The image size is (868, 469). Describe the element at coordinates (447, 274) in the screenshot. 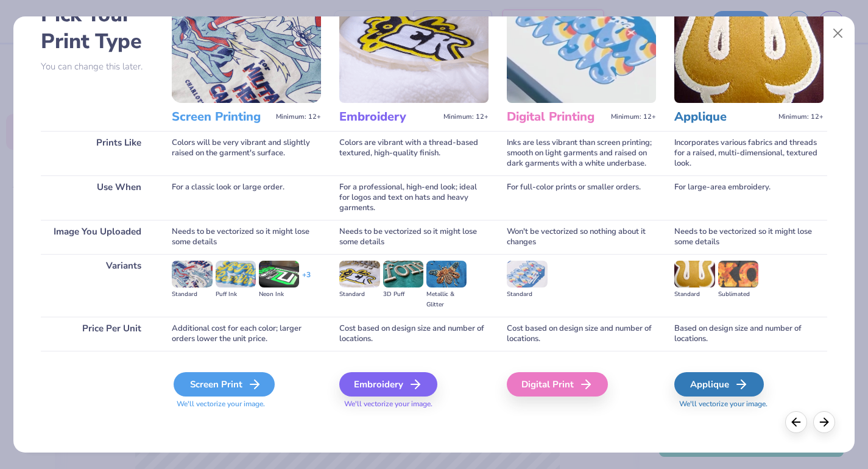

I see `img: Metallic & Glitter` at that location.